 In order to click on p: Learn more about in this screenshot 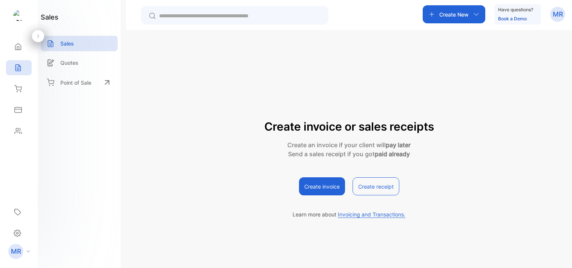, I will do `click(349, 215)`.